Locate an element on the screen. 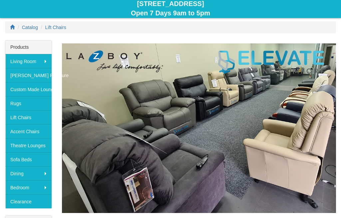 This screenshot has height=218, width=341. a: Dining is located at coordinates (28, 173).